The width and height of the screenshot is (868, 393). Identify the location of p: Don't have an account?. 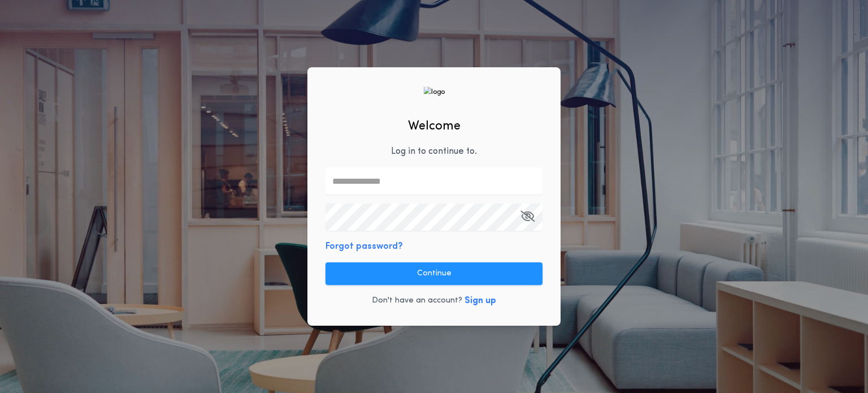
(417, 301).